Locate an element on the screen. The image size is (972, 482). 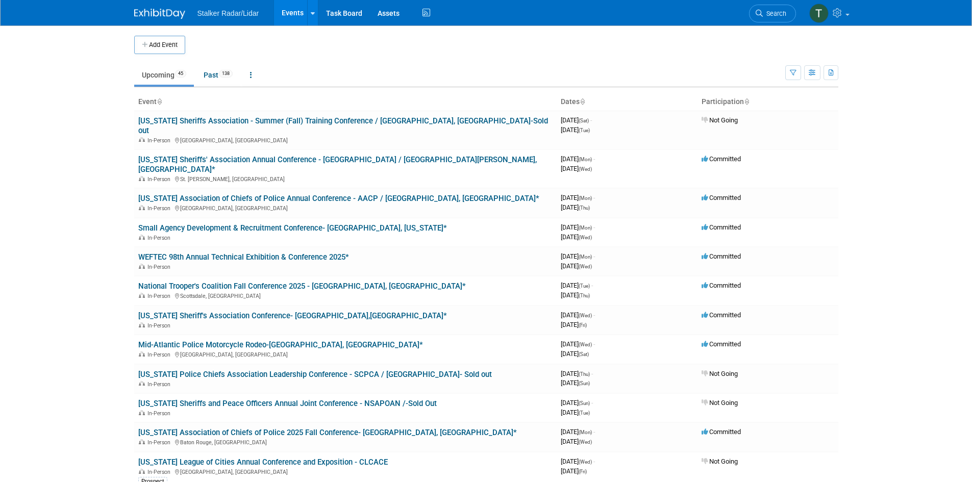
span: Stalker Radar/Lidar is located at coordinates (228, 13).